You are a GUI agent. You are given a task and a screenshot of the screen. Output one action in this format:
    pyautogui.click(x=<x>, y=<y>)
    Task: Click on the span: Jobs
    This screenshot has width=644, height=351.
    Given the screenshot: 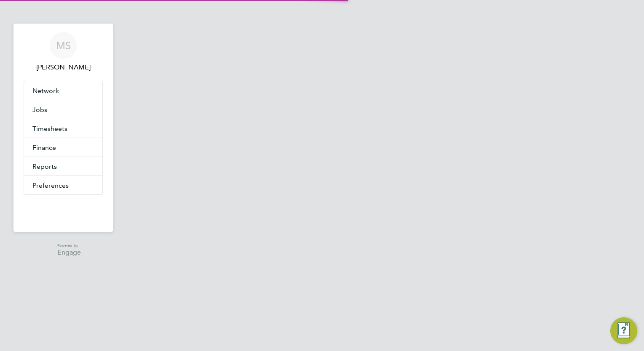 What is the action you would take?
    pyautogui.click(x=40, y=110)
    